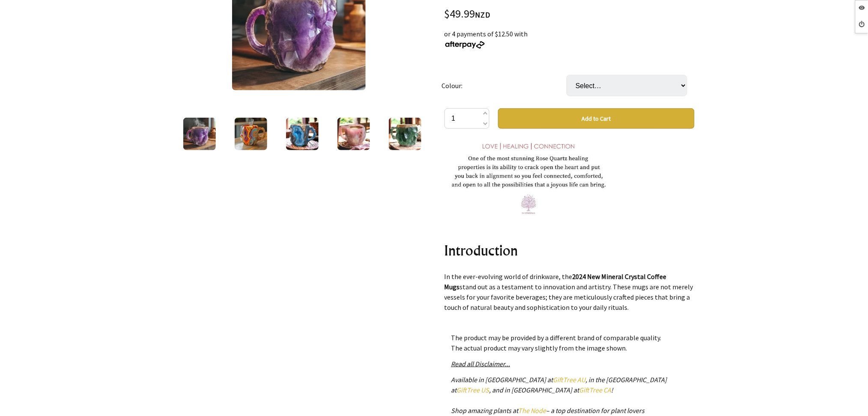 The height and width of the screenshot is (416, 868). What do you see at coordinates (481, 364) in the screenshot?
I see `em: Read all Disclaimer...` at bounding box center [481, 364].